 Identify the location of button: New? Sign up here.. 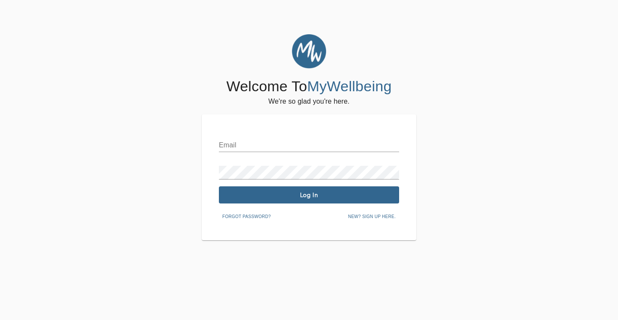
(372, 217).